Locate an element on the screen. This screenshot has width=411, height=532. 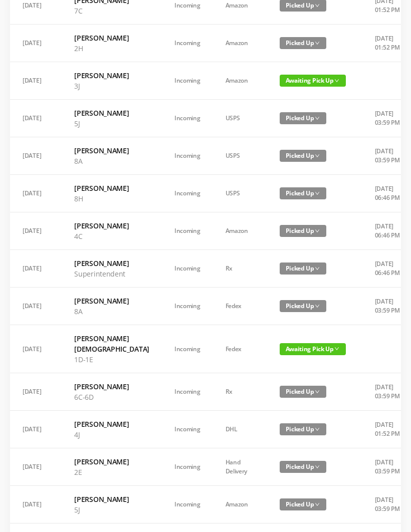
p: 2H is located at coordinates (112, 48).